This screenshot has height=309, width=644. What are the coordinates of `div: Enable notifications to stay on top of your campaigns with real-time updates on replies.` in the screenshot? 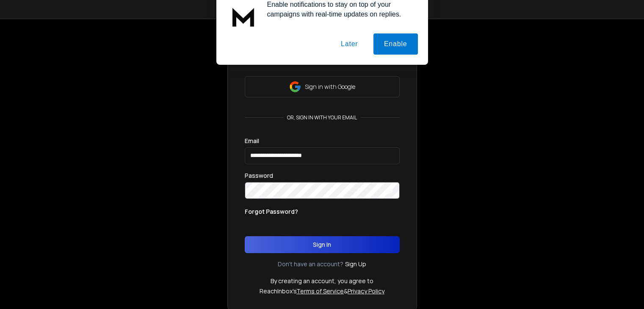 It's located at (339, 20).